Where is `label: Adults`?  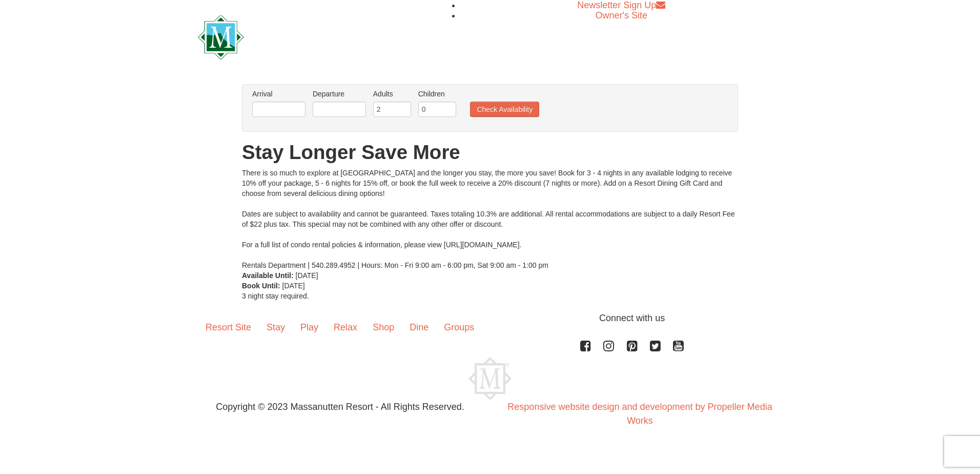
label: Adults is located at coordinates (392, 94).